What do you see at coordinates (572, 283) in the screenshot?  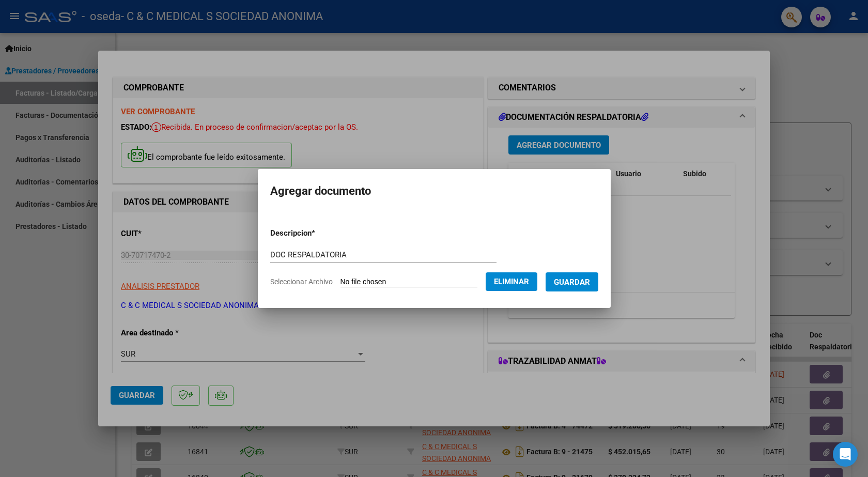 I see `span: Guardar` at bounding box center [572, 283].